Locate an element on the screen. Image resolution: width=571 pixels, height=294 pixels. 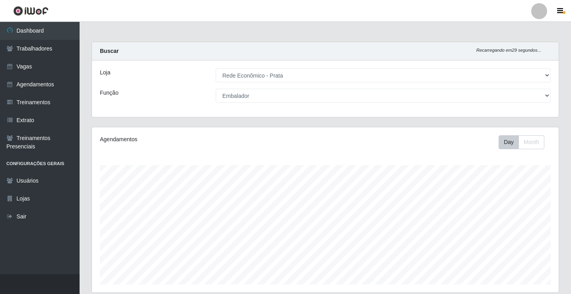
label: Loja is located at coordinates (105, 72).